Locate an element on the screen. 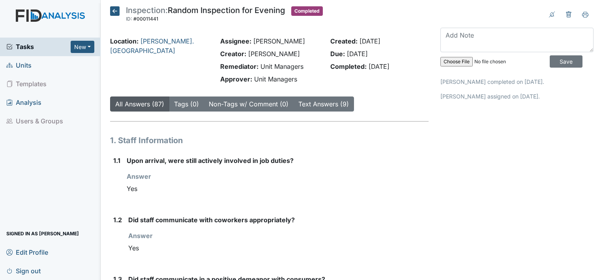 This screenshot has height=280, width=603. label: Upon arrival, were still actively involved in job duties? is located at coordinates (210, 160).